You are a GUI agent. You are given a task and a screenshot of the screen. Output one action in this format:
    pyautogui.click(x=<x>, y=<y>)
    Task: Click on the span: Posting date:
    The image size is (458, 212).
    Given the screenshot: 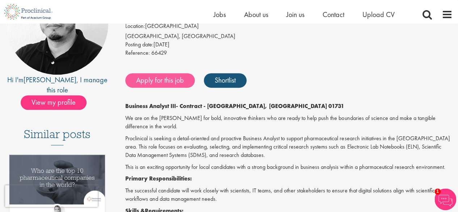 What is the action you would take?
    pyautogui.click(x=139, y=44)
    